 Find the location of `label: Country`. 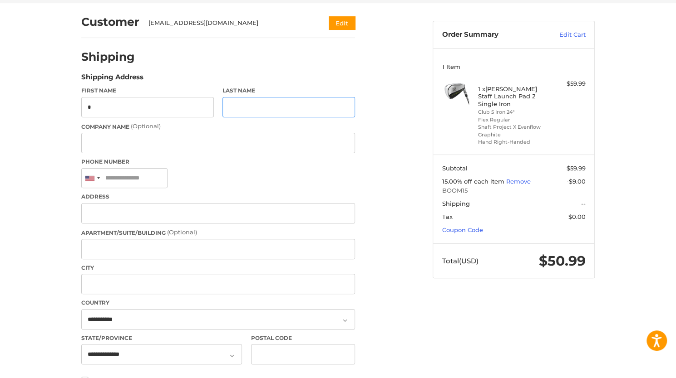

label: Country is located at coordinates (218, 303).